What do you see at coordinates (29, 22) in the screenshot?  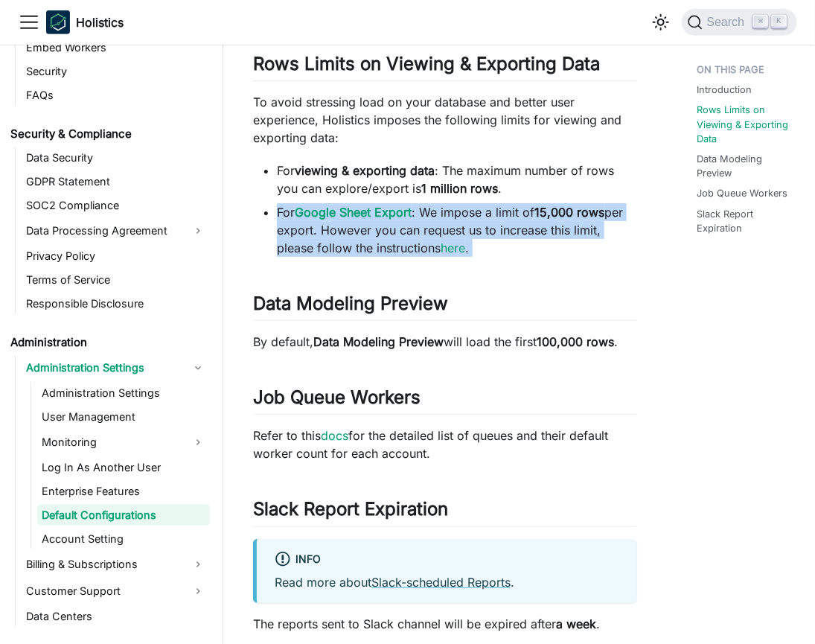 I see `button: Toggle navigation bar` at bounding box center [29, 22].